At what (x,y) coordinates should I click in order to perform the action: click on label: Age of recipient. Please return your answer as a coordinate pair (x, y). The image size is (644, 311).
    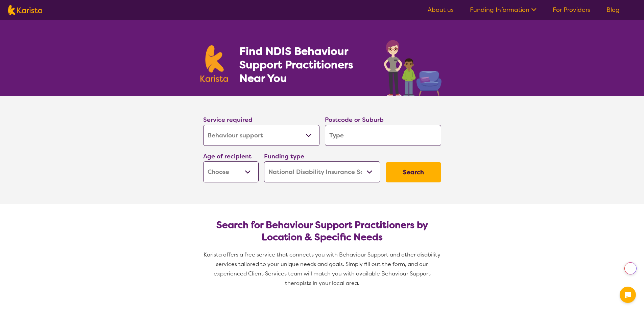
    Looking at the image, I should click on (227, 156).